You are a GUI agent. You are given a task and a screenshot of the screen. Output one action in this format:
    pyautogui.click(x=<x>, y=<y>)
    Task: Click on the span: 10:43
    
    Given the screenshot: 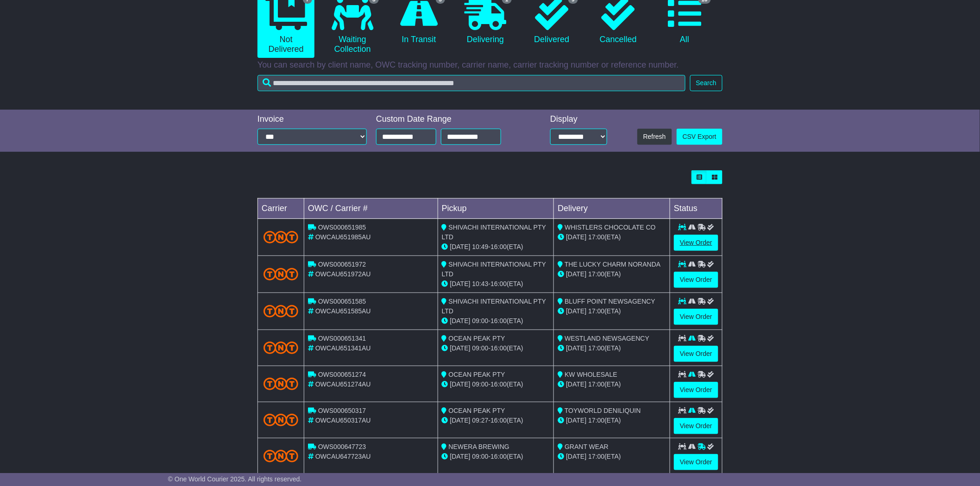 What is the action you would take?
    pyautogui.click(x=480, y=283)
    